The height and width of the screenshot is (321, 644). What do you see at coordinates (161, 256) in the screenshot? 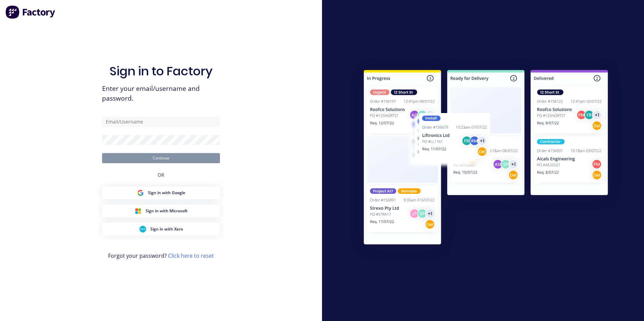
I see `span: Forgot your password?` at bounding box center [161, 256].